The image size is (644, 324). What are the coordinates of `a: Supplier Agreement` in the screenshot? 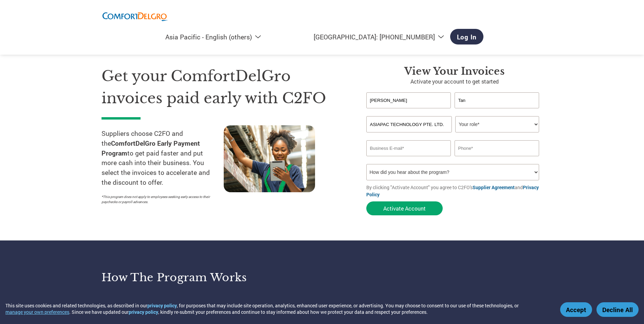 It's located at (493, 187).